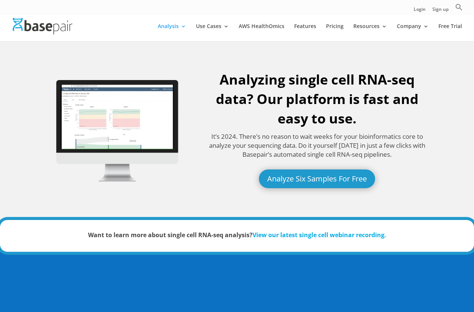 This screenshot has height=312, width=474. I want to click on a: Login, so click(419, 11).